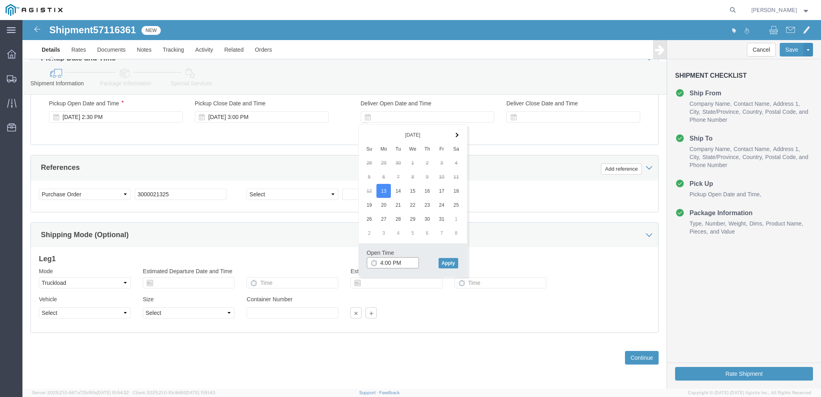  What do you see at coordinates (174, 393) in the screenshot?
I see `span: Client: 2025.21.0-f0c8481` at bounding box center [174, 393].